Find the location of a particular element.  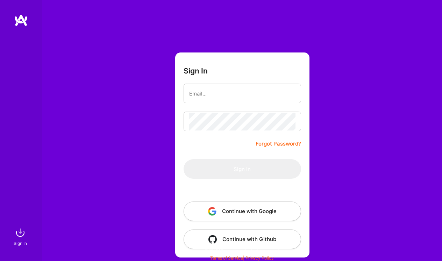

button: Sign In is located at coordinates (242, 169).